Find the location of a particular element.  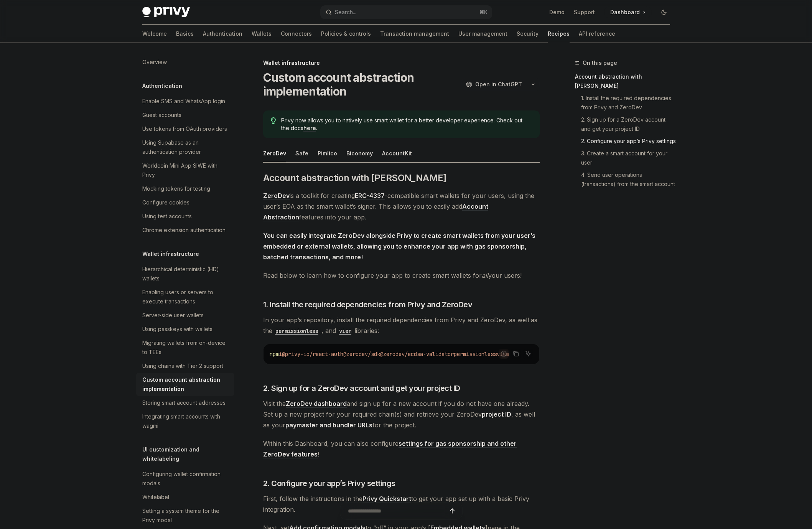

span: Within this Dashboard, you can also configure ! is located at coordinates (401, 450).